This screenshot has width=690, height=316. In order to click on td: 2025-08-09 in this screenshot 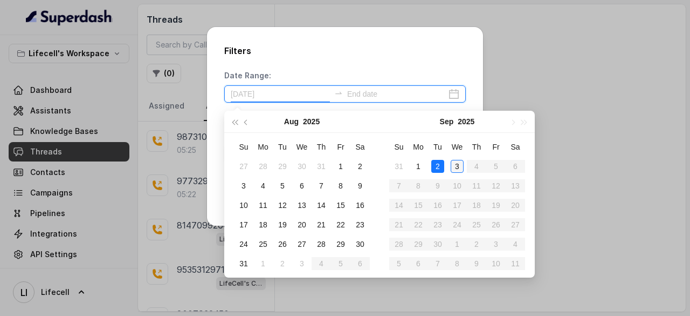, I will do `click(360, 186)`.